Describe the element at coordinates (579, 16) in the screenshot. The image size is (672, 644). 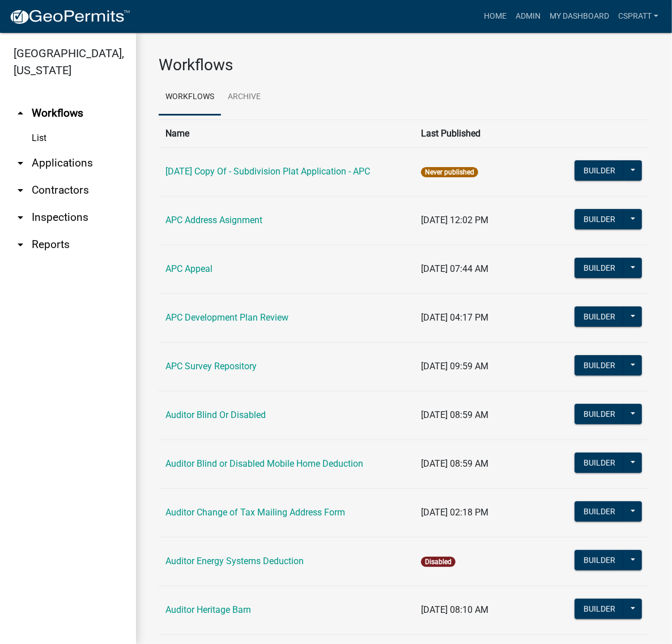
I see `a: My Dashboard` at that location.